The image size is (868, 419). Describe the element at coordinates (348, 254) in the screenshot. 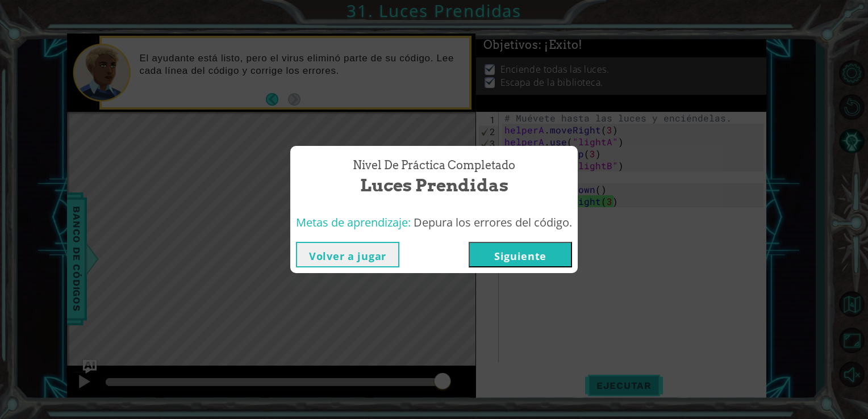

I see `button: Volver a jugar` at that location.